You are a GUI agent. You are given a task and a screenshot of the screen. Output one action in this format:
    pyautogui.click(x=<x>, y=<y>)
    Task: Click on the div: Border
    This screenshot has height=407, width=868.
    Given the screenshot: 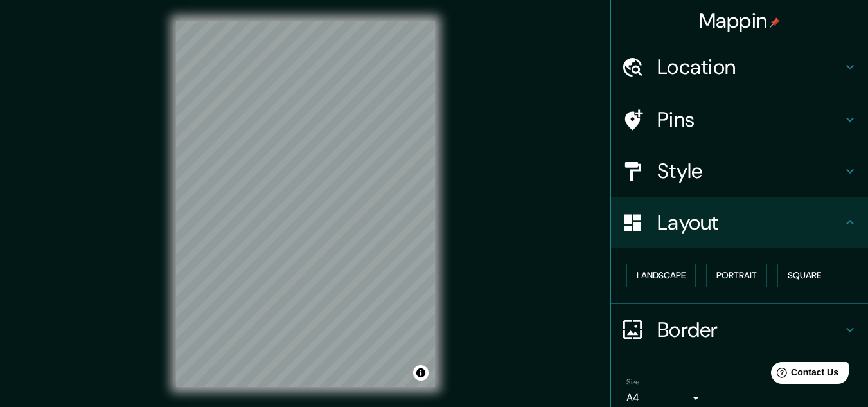 What is the action you would take?
    pyautogui.click(x=739, y=330)
    